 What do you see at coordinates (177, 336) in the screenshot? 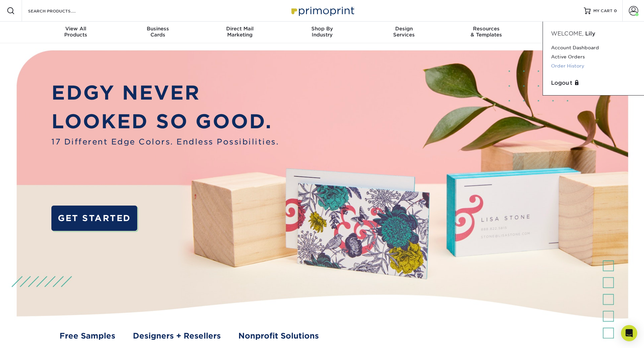
I see `a: Designers + Resellers` at bounding box center [177, 336].